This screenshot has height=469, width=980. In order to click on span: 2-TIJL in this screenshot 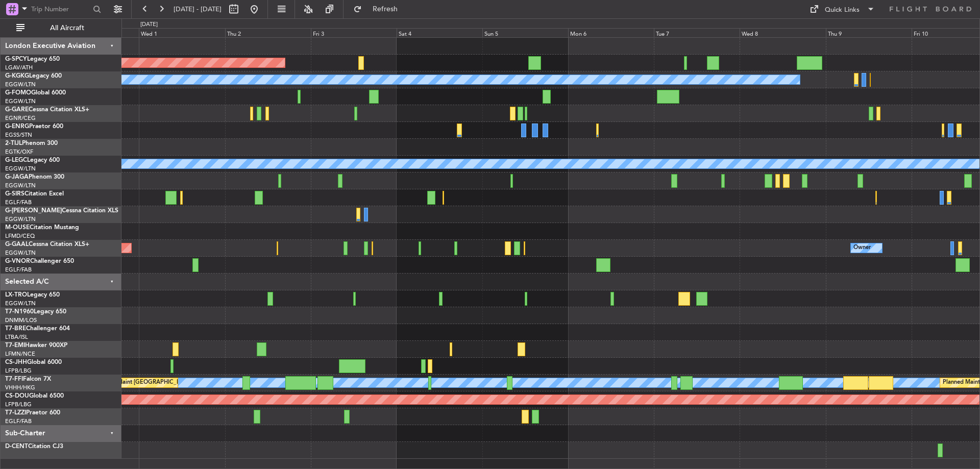, I will do `click(13, 144)`.